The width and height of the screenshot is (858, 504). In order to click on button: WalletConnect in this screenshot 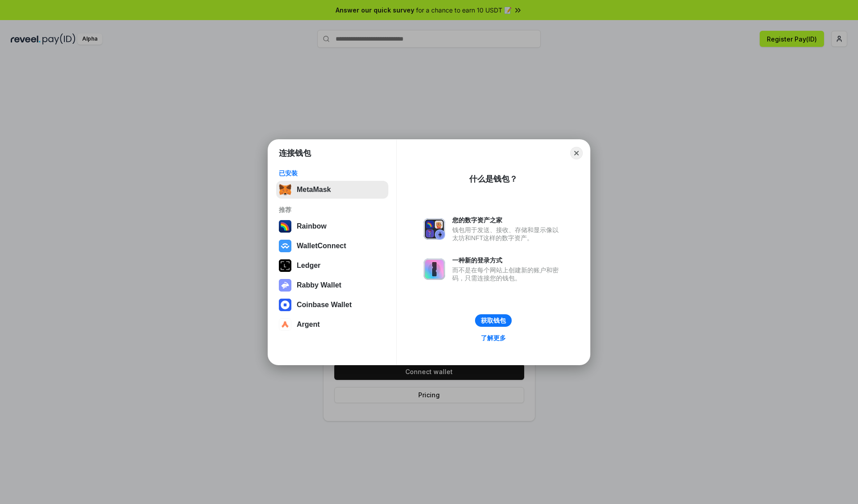, I will do `click(332, 246)`.